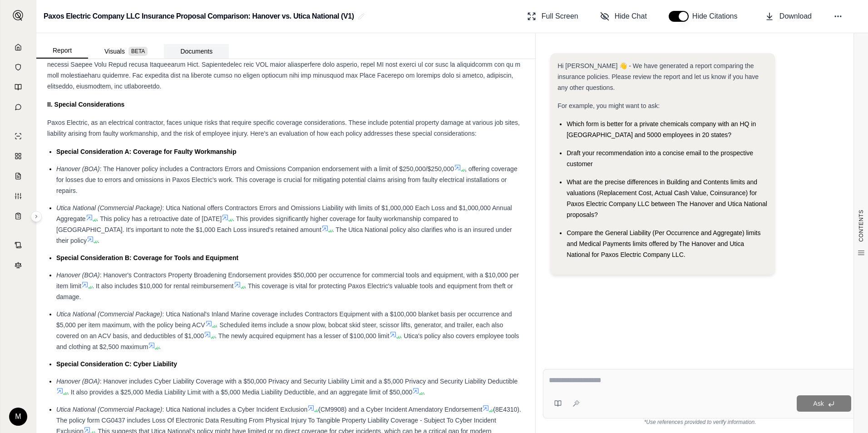  Describe the element at coordinates (660, 158) in the screenshot. I see `span: Draft your recommendation into a concise email to the prospective customer` at that location.